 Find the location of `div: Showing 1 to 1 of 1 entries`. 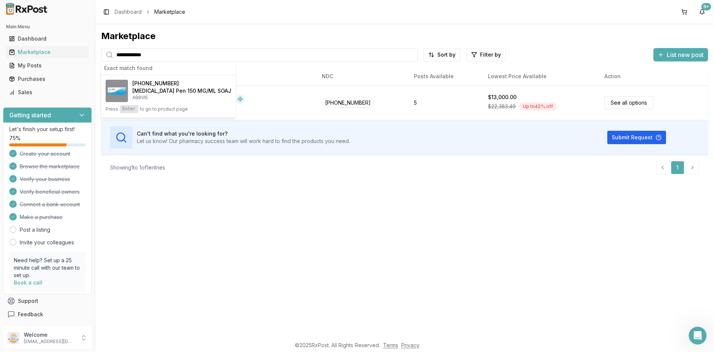

div: Showing 1 to 1 of 1 entries is located at coordinates (138, 167).